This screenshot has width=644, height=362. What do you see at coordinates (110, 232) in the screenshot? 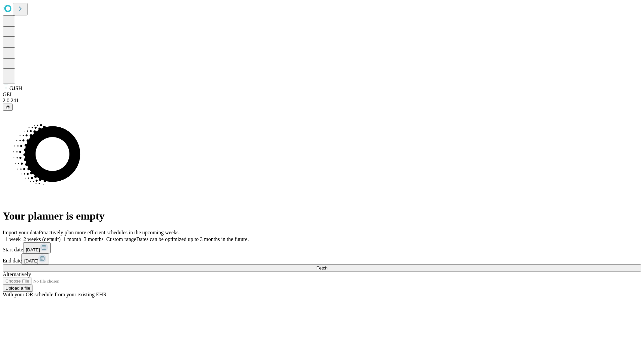
I see `span: Proactively plan more efficient schedules in the upcoming weeks.` at bounding box center [110, 232].